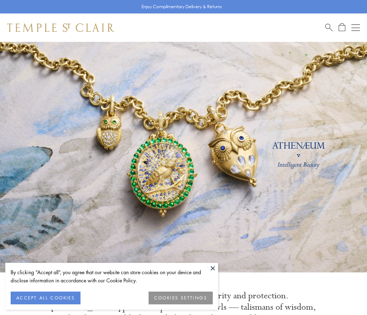 Image resolution: width=367 pixels, height=315 pixels. What do you see at coordinates (182, 7) in the screenshot?
I see `p: Enjoy Complimentary Delivery & Returns` at bounding box center [182, 7].